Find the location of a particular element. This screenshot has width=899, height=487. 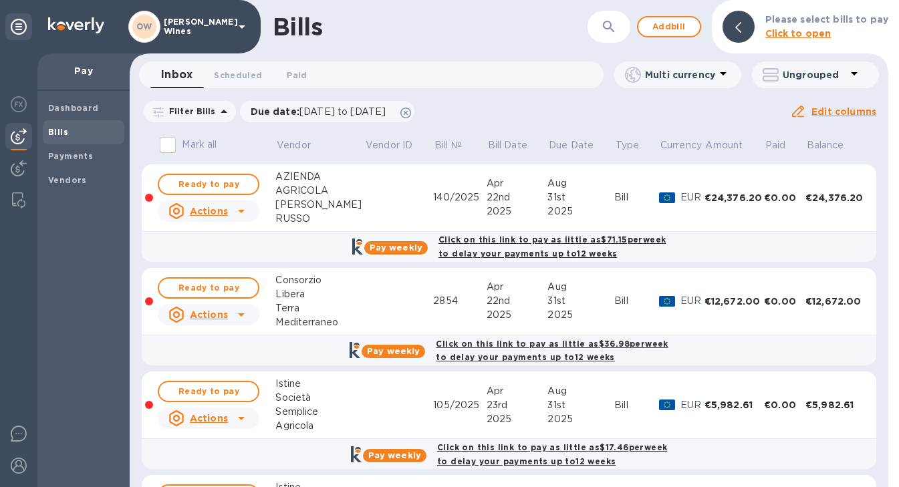

p: Ungrouped is located at coordinates (814, 75).